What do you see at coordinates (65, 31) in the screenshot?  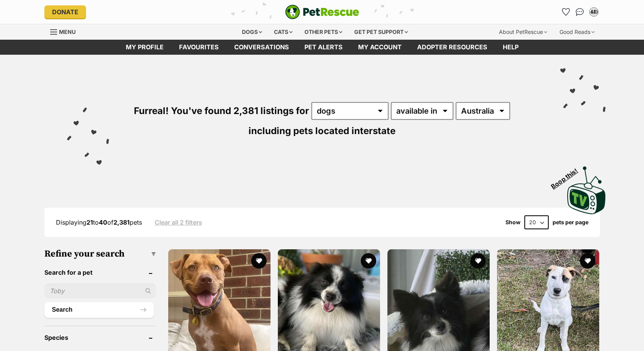 I see `a: Menu` at bounding box center [65, 31].